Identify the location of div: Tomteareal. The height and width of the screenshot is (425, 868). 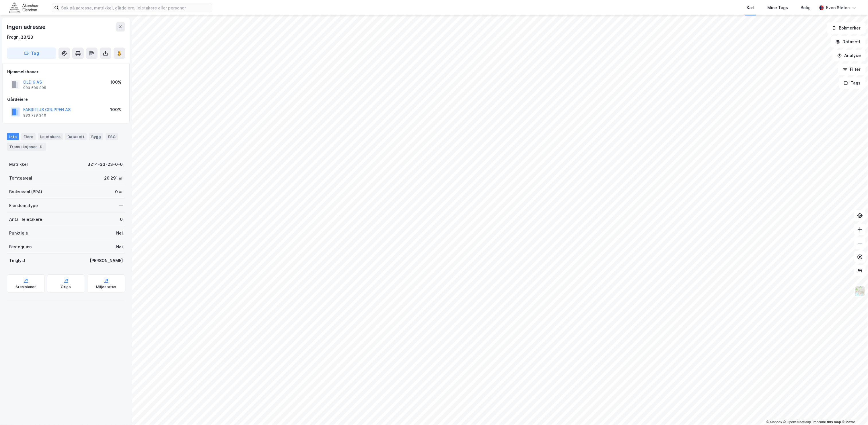
(21, 178).